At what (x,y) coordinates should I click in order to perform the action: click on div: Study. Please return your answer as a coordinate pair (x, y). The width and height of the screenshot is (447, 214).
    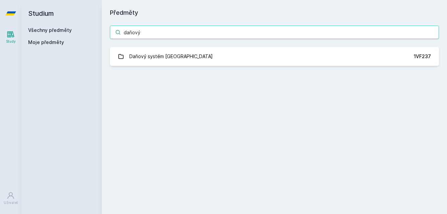
    Looking at the image, I should click on (11, 41).